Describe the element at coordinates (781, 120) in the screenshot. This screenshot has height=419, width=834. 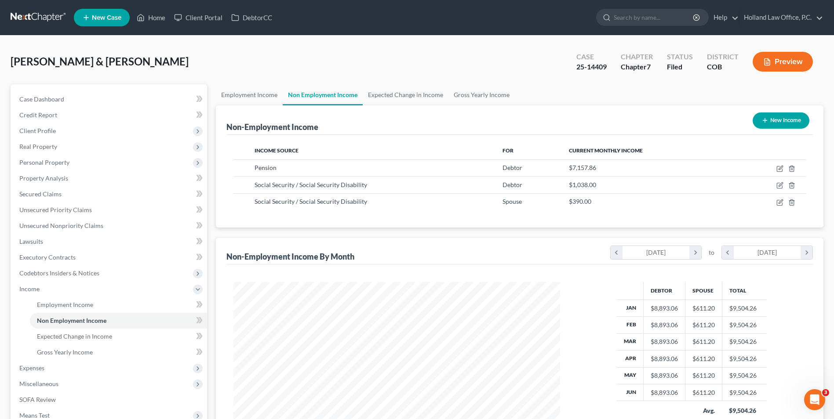
I see `button: New Income` at that location.